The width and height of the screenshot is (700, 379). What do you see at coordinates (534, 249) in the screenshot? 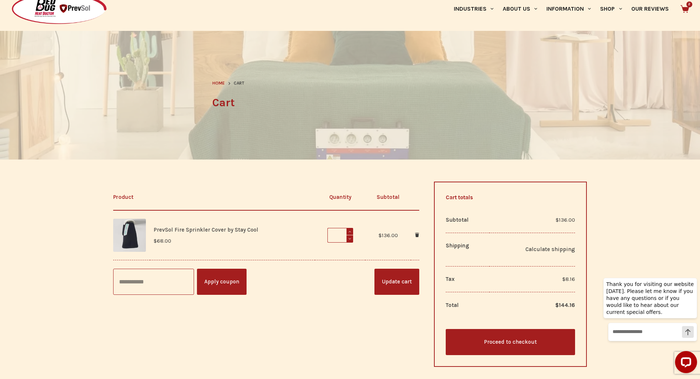
I see `a: Calculate shipping` at bounding box center [534, 249].